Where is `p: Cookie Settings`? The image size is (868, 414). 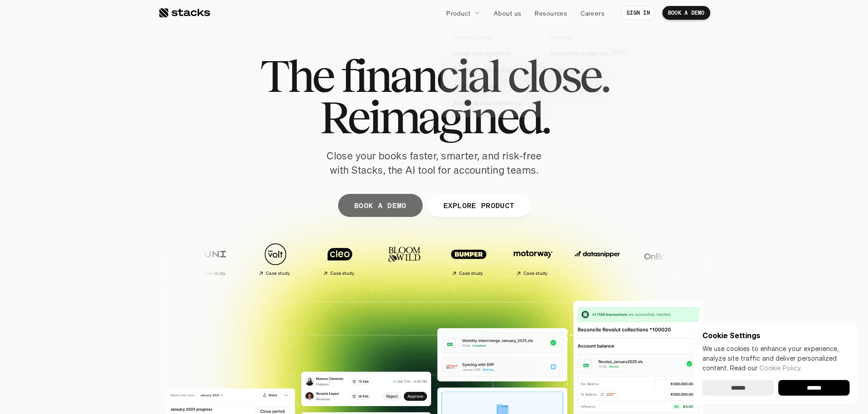
p: Cookie Settings is located at coordinates (776, 335).